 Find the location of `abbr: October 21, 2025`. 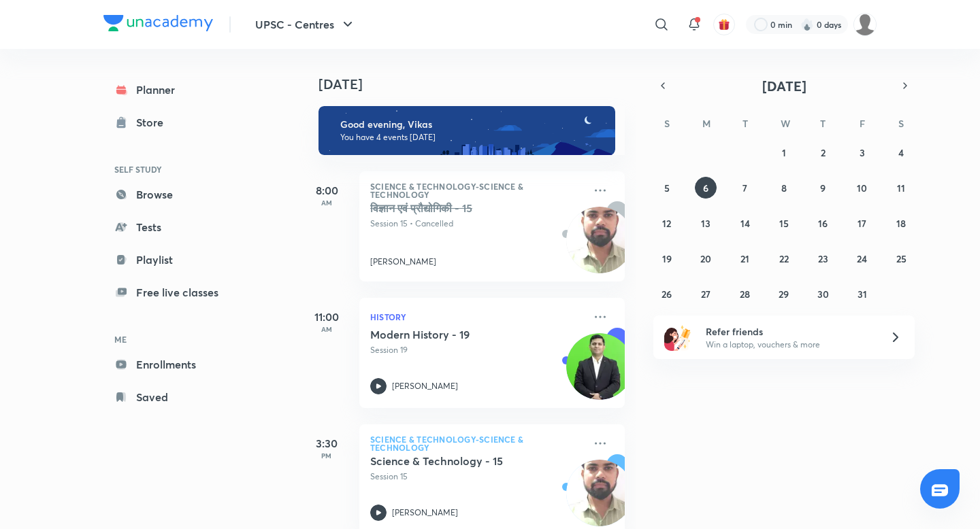

abbr: October 21, 2025 is located at coordinates (744, 258).